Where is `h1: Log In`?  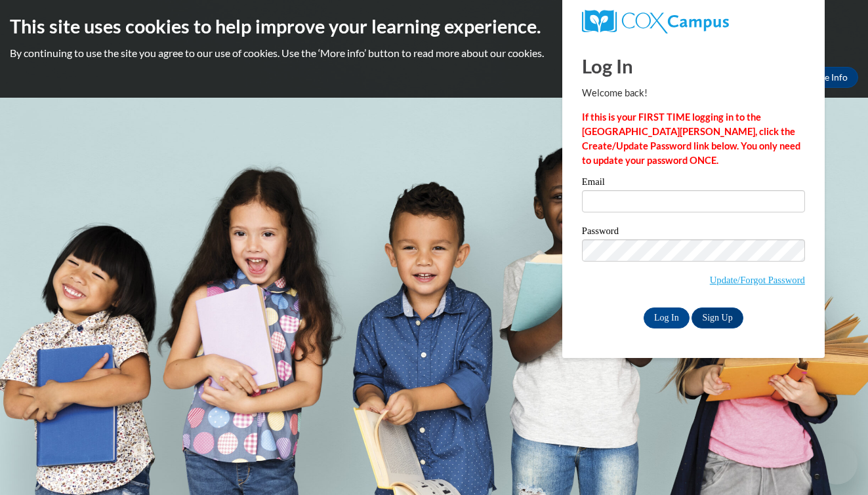 h1: Log In is located at coordinates (693, 66).